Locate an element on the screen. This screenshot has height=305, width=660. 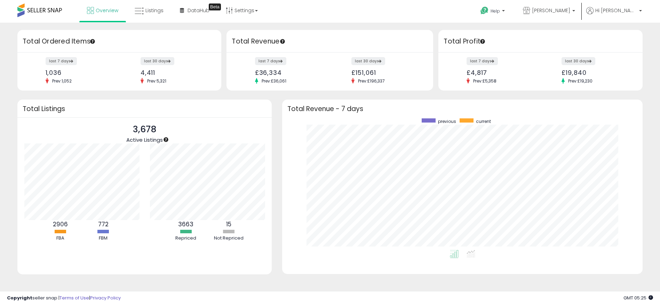
div: FBM is located at coordinates (103, 238).